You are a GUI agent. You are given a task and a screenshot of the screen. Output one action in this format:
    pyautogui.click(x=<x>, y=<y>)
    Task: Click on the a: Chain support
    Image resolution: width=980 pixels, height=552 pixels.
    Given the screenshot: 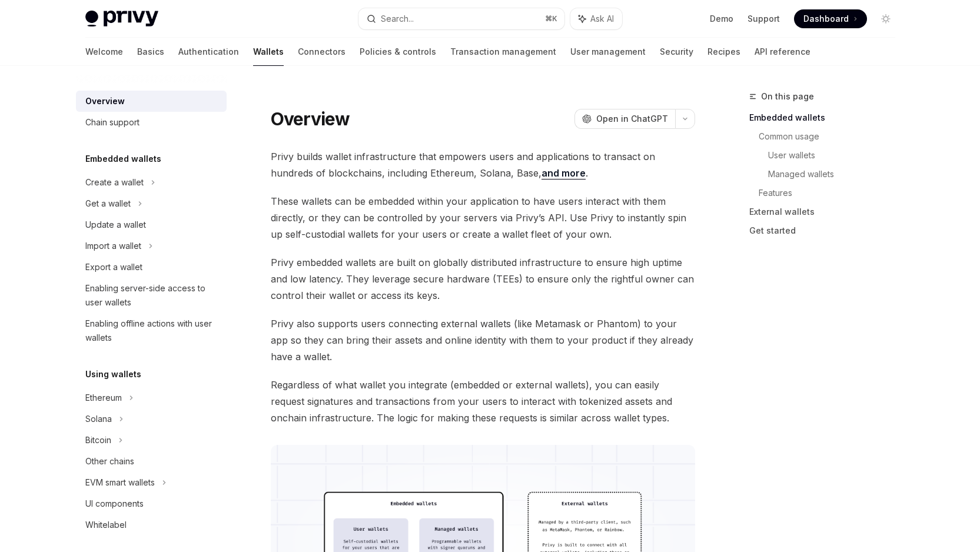 What is the action you would take?
    pyautogui.click(x=151, y=122)
    